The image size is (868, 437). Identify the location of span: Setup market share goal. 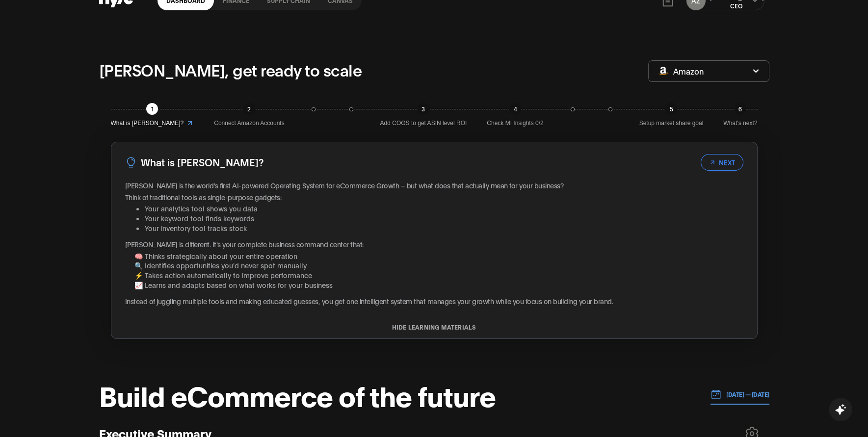
(671, 123).